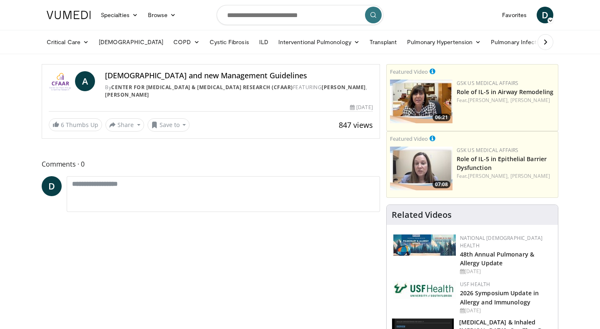  Describe the element at coordinates (497, 259) in the screenshot. I see `a: 48th Annual Pulmonary & Allergy Update` at that location.